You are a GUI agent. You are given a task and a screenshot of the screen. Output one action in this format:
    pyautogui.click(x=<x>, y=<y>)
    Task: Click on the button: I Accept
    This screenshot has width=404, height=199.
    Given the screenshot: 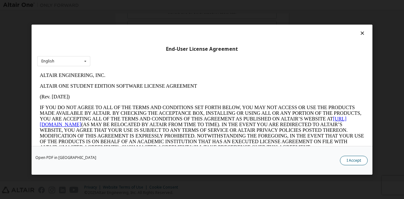 What is the action you would take?
    pyautogui.click(x=354, y=160)
    